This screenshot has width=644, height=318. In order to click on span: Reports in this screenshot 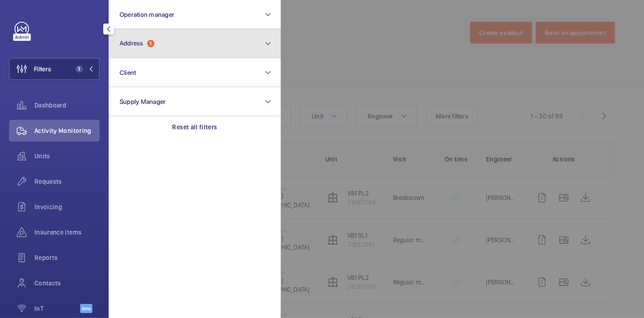, I will do `click(67, 258)`.